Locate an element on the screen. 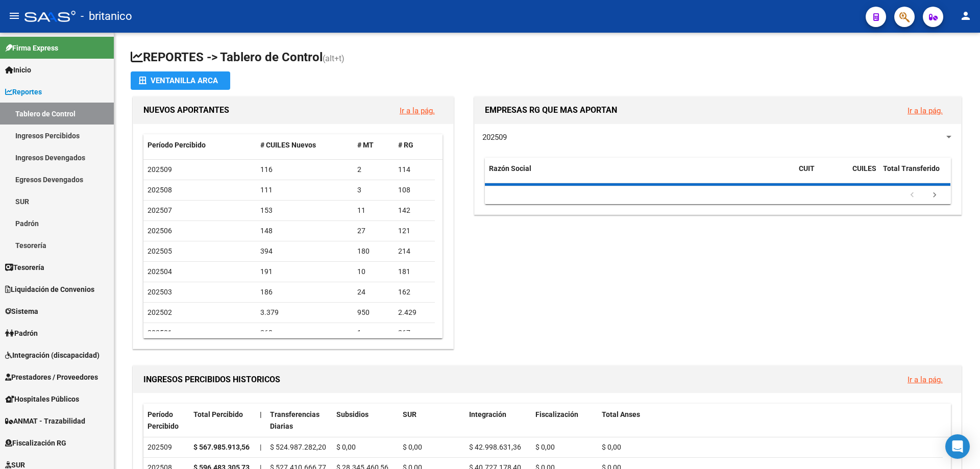  span: # MT is located at coordinates (365, 145).